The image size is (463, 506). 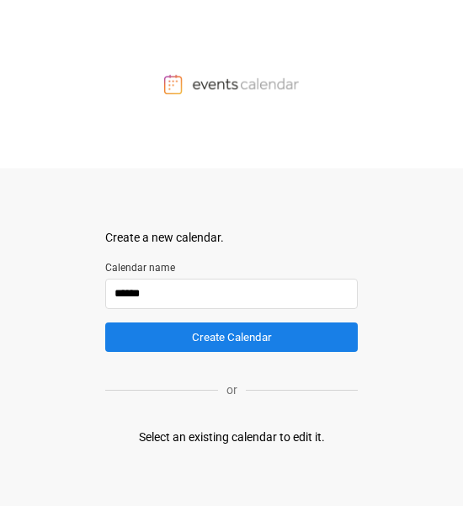 What do you see at coordinates (232, 268) in the screenshot?
I see `label: Calendar name` at bounding box center [232, 268].